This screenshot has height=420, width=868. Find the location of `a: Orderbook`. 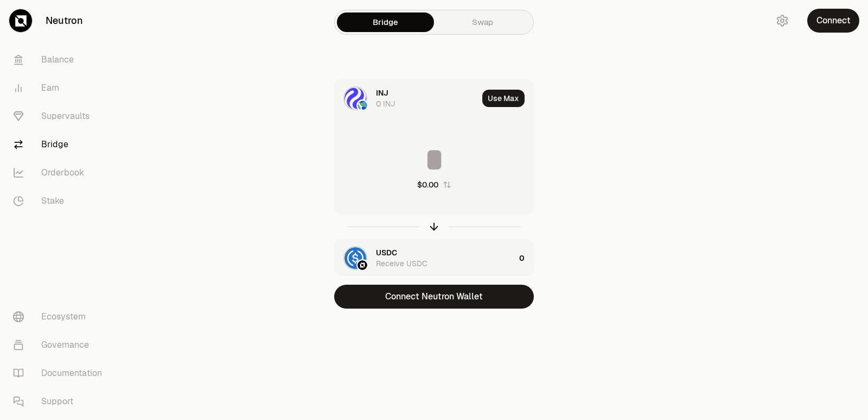

a: Orderbook is located at coordinates (61, 172).